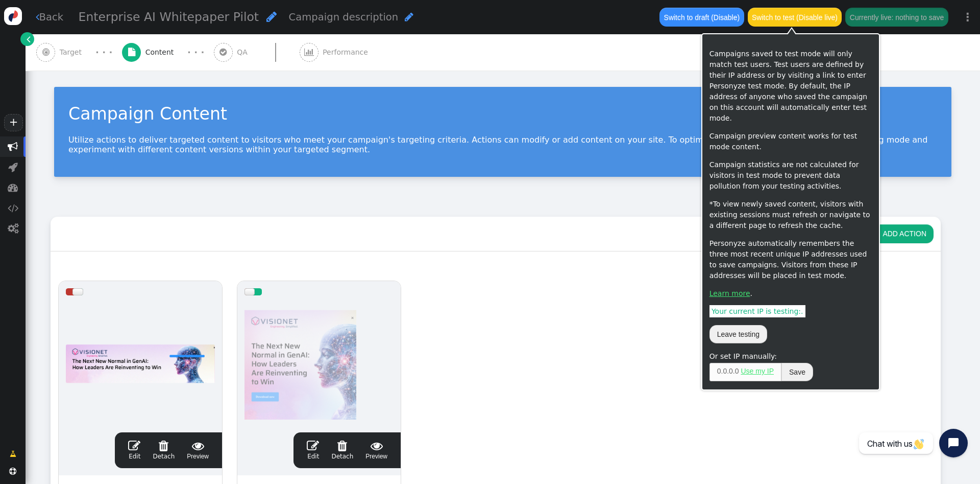 This screenshot has height=484, width=980. Describe the element at coordinates (791, 215) in the screenshot. I see `p: *To view newly saved content, visitors with existing sessions must refresh or navigate to a diffe...` at that location.